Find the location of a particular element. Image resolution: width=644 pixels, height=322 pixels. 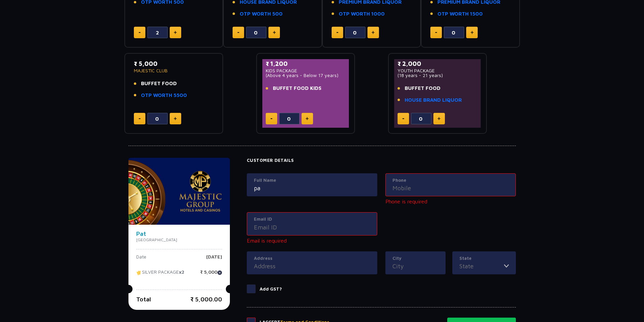

p: ₹ 1,200 is located at coordinates (306, 63).